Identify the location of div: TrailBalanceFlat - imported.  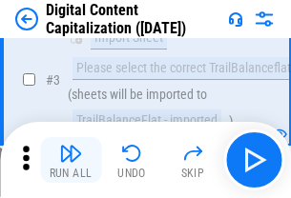
(147, 121).